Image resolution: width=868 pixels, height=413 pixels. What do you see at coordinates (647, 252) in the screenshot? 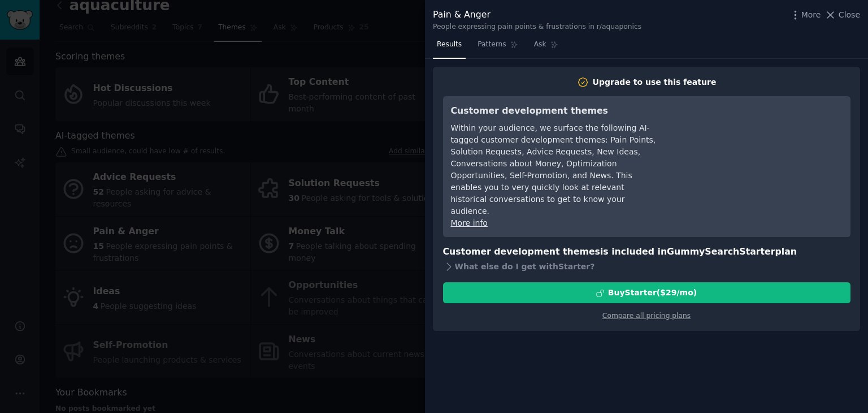
I see `h3: Customer development themes is included in plan` at bounding box center [647, 252].